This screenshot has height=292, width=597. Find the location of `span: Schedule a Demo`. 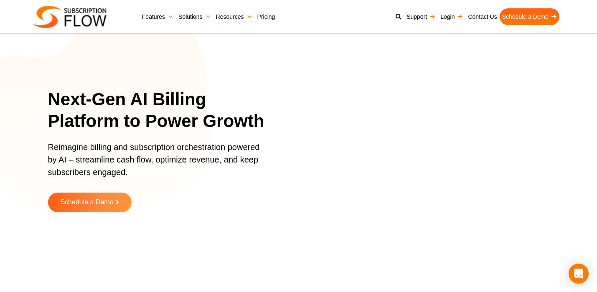

span: Schedule a Demo is located at coordinates (87, 202).